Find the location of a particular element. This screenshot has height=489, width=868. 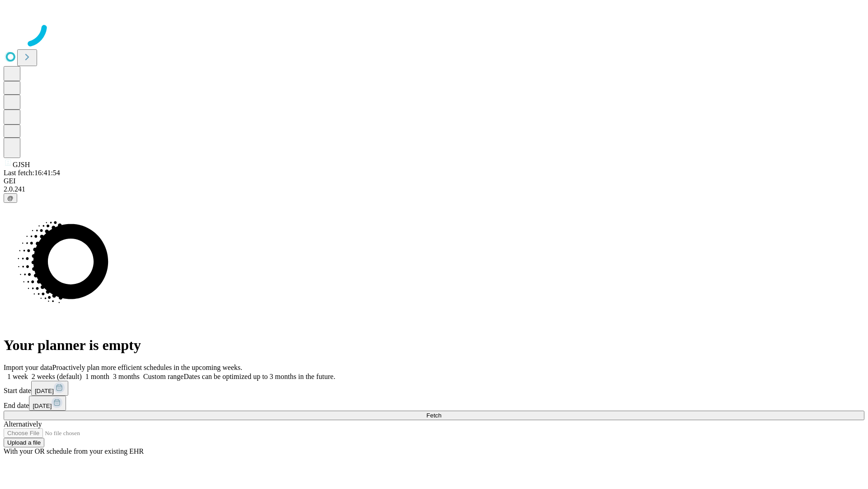

div: 2.0.241 is located at coordinates (434, 189).